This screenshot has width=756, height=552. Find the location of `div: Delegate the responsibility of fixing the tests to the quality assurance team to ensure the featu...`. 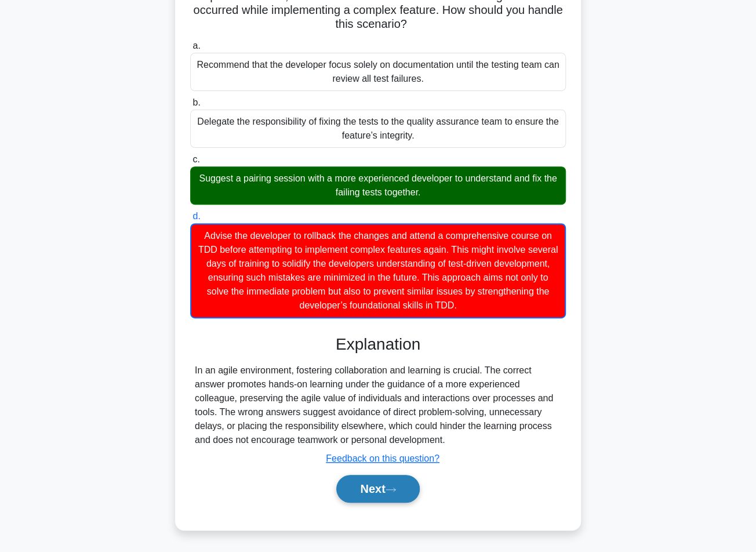

div: Delegate the responsibility of fixing the tests to the quality assurance team to ensure the featu... is located at coordinates (378, 129).